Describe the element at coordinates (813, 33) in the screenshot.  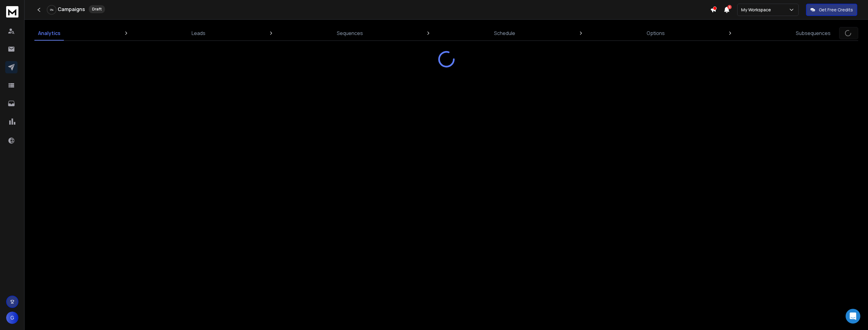
I see `a: Subsequences` at that location.